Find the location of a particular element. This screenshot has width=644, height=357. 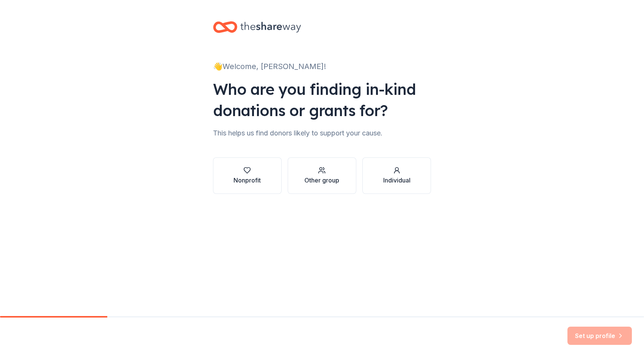

div: Who are you finding in-kind donations or grants for? is located at coordinates (322, 100).